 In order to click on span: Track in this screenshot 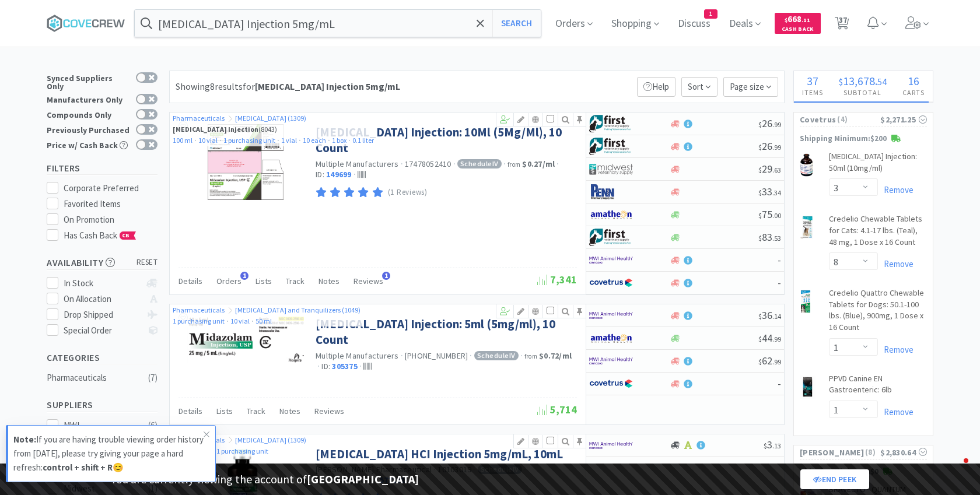, I will do `click(256, 411)`.